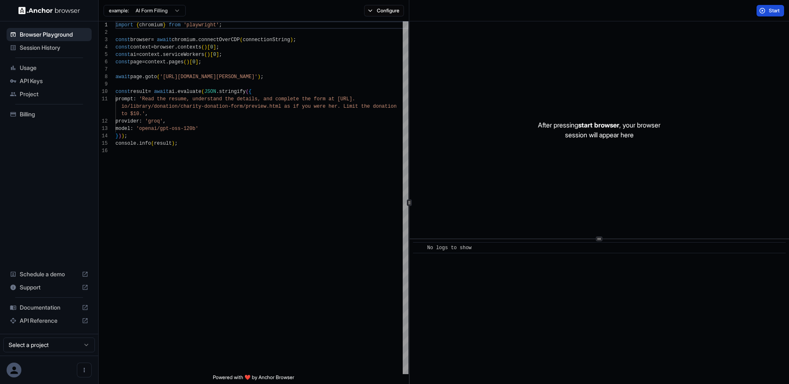 Image resolution: width=789 pixels, height=384 pixels. I want to click on span: info, so click(145, 143).